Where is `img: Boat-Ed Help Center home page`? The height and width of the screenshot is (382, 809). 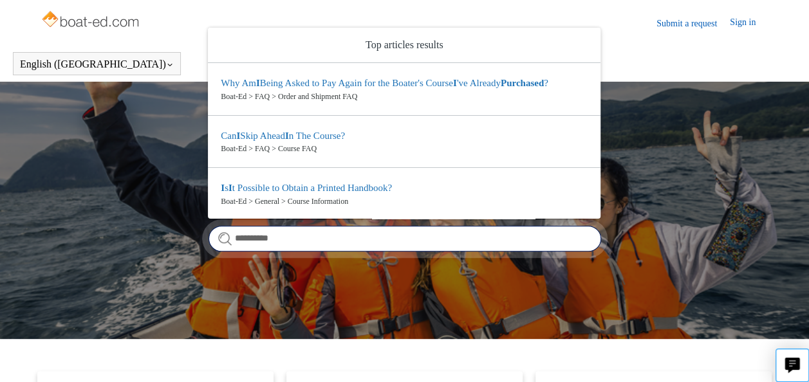
img: Boat-Ed Help Center home page is located at coordinates (91, 21).